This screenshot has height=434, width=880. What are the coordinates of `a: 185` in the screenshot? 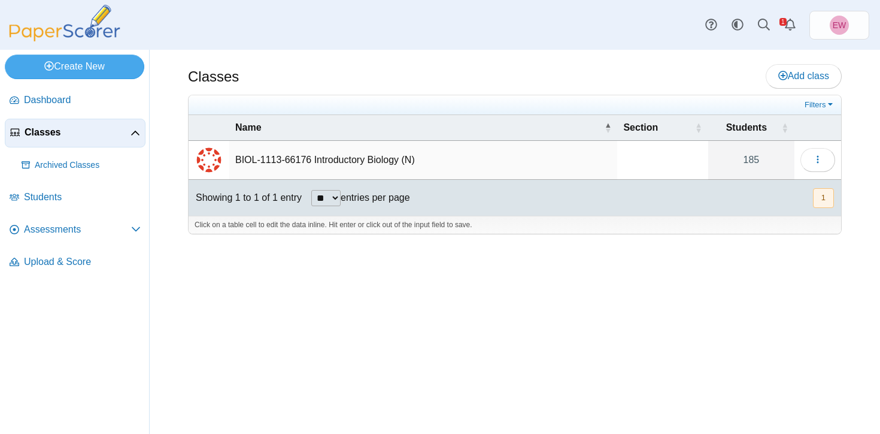 It's located at (752, 160).